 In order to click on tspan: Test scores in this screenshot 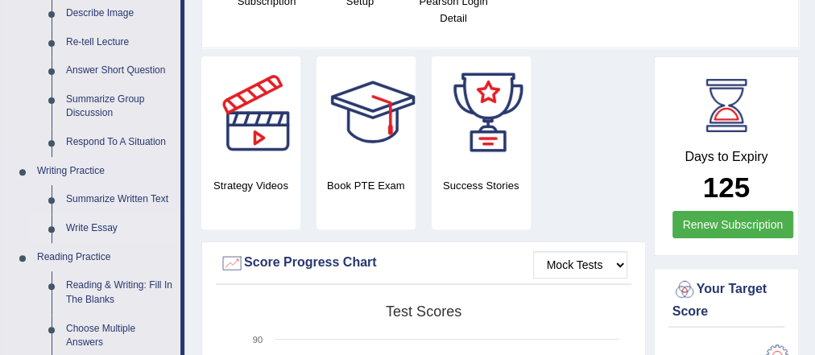, I will do `click(424, 312)`.